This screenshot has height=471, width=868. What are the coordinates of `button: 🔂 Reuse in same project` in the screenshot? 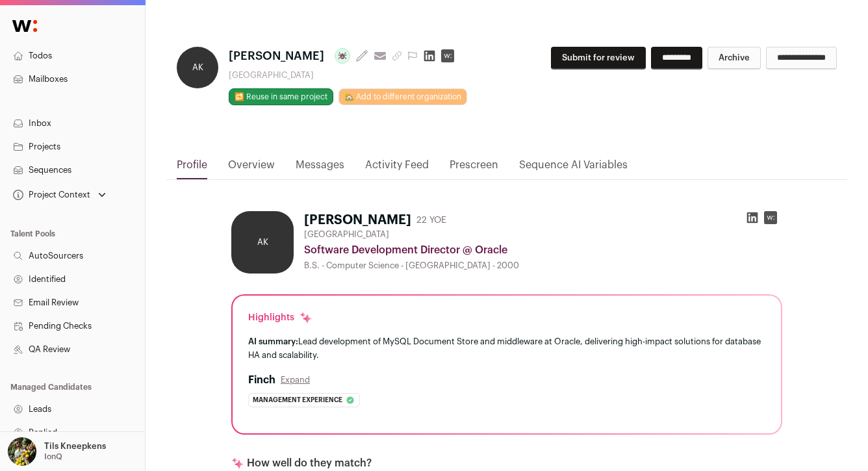 It's located at (280, 97).